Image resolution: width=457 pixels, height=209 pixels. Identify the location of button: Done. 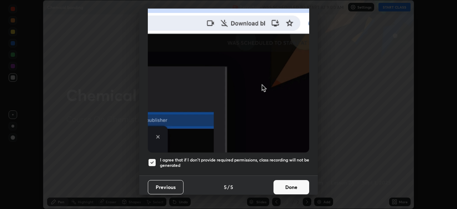
(291, 187).